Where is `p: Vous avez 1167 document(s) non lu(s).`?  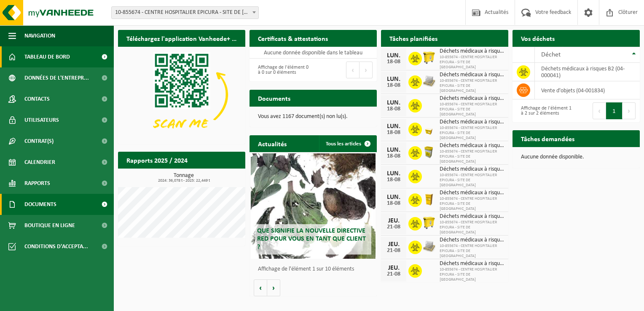
p: Vous avez 1167 document(s) non lu(s). is located at coordinates (313, 117).